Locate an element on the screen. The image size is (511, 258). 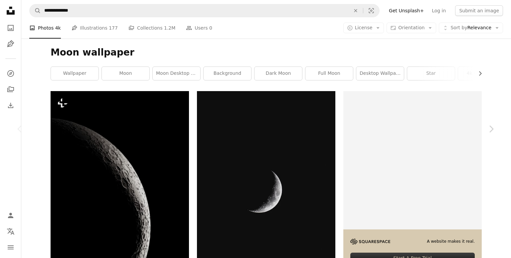
a: Illustrations is located at coordinates (11, 44).